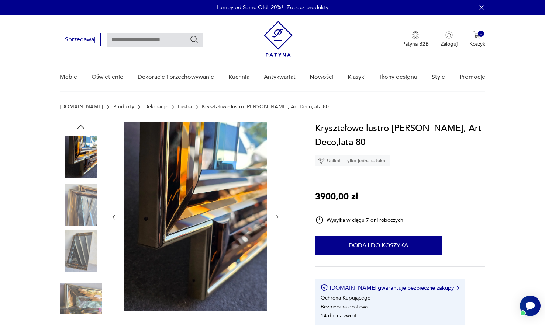 The height and width of the screenshot is (325, 545). Describe the element at coordinates (124, 107) in the screenshot. I see `a: Produkty` at that location.